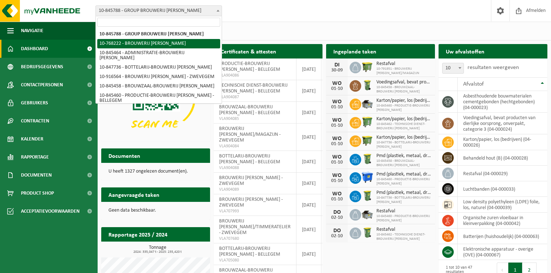  What do you see at coordinates (503, 221) in the screenshot?
I see `td: organische zuren vloeibaar in kleinverpakking (04-000042)` at bounding box center [503, 221].